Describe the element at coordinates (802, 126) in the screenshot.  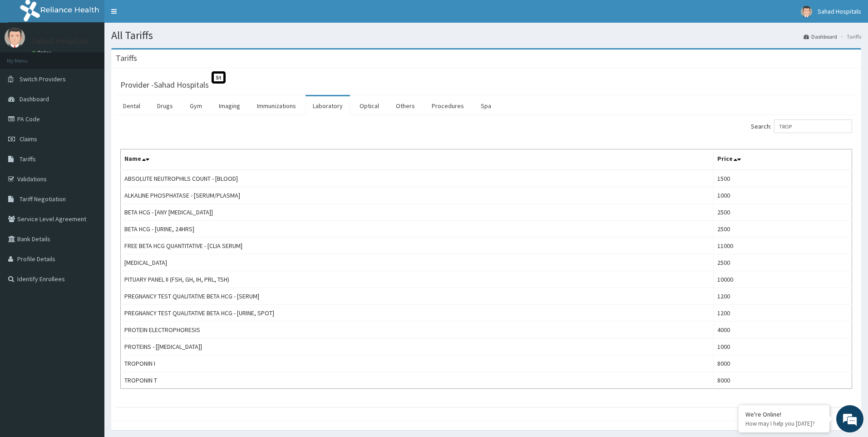
I see `label: Search:` at that location.